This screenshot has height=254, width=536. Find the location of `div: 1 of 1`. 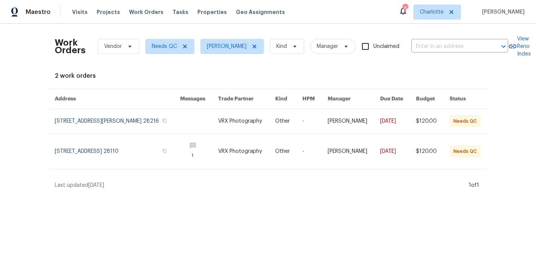

div: 1 of 1 is located at coordinates (474, 185).